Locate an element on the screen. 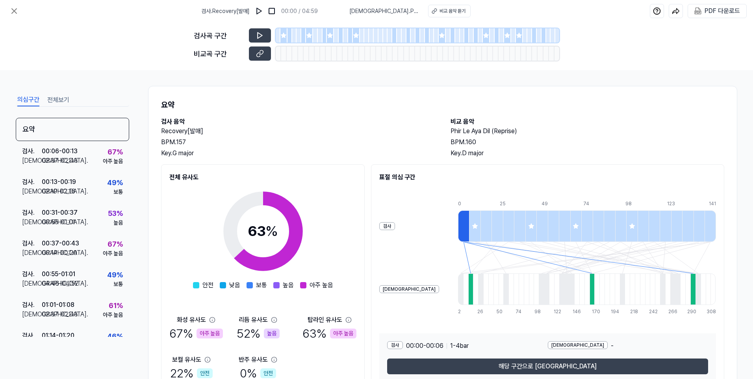  span: 높음 is located at coordinates (288, 285).